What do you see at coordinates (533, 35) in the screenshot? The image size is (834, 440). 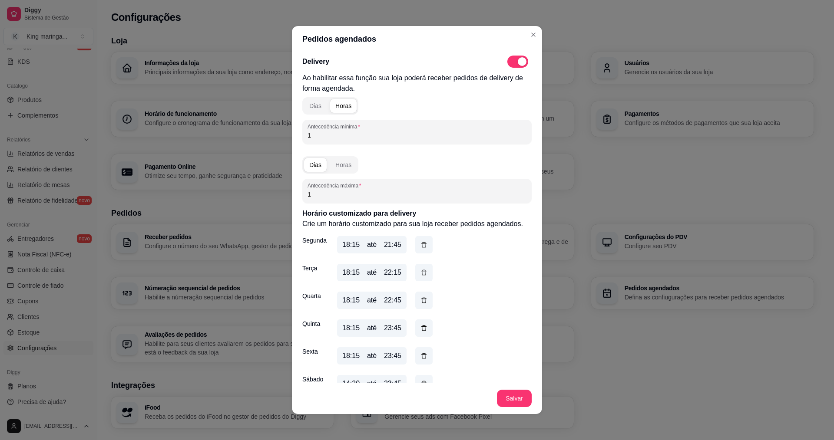 I see `button: Close` at bounding box center [533, 35].